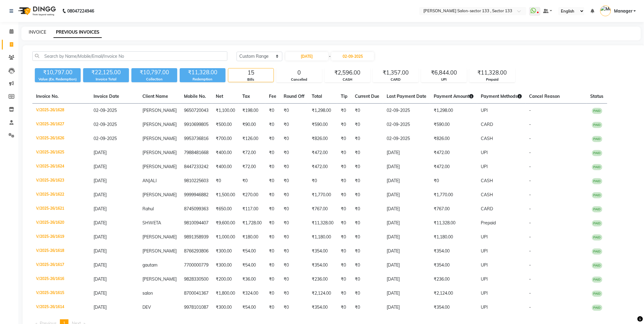 The height and width of the screenshot is (324, 644). What do you see at coordinates (323, 223) in the screenshot?
I see `td: ₹11,328.00` at bounding box center [323, 223].